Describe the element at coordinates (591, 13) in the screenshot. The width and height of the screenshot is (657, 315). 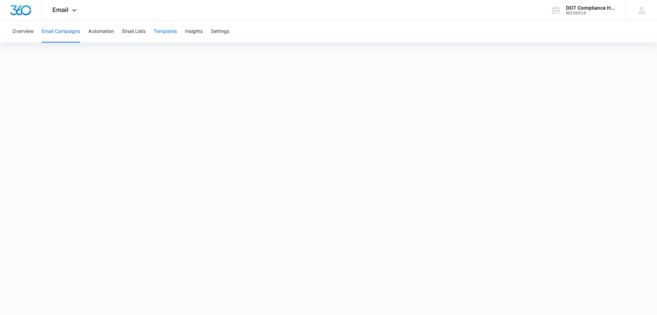
I see `div: account id` at that location.